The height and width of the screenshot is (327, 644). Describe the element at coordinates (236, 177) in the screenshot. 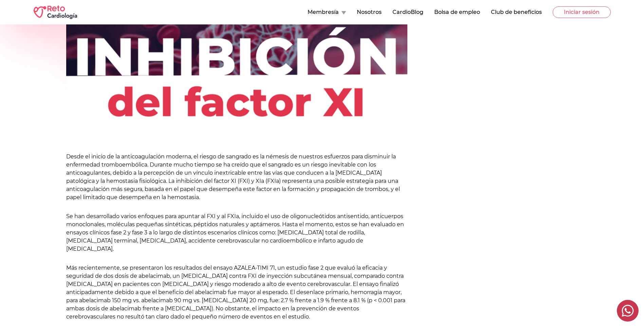

I see `p: Desde el inicio de la anticoagulación moderna, el riesgo de sangrado es la némesis de nuestros es...` at that location.